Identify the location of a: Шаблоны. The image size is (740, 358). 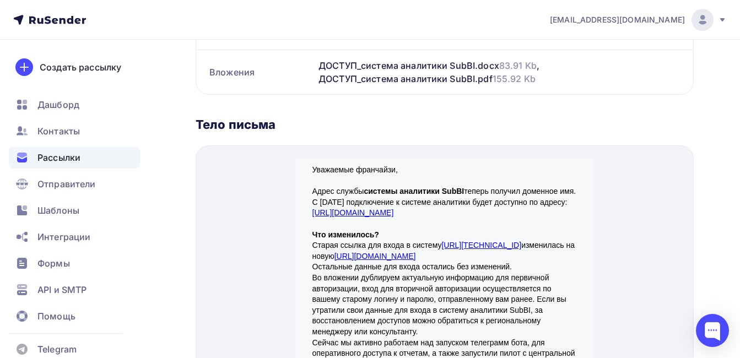
(74, 210).